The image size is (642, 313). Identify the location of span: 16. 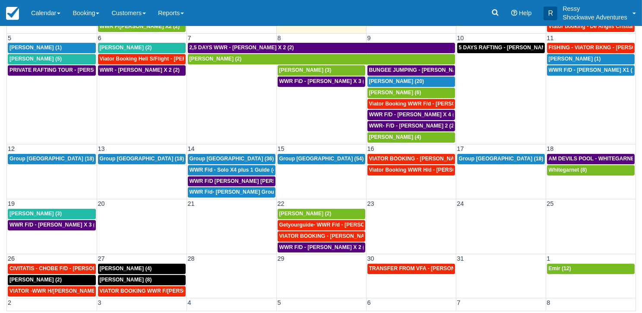
(371, 149).